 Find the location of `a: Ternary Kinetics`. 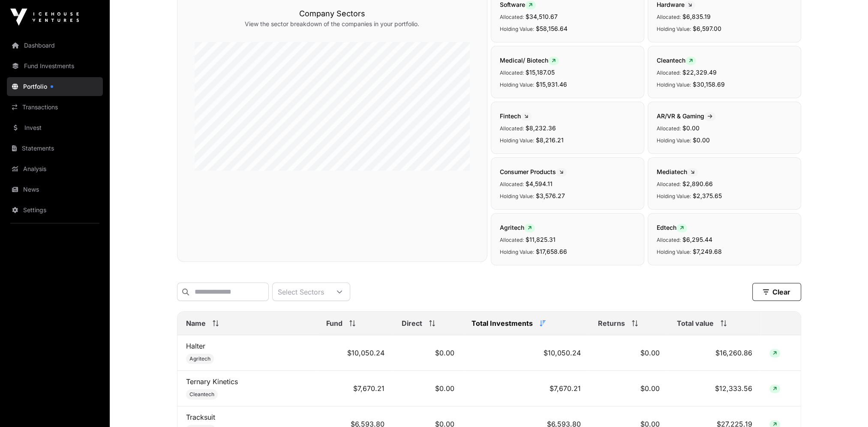

a: Ternary Kinetics is located at coordinates (212, 382).